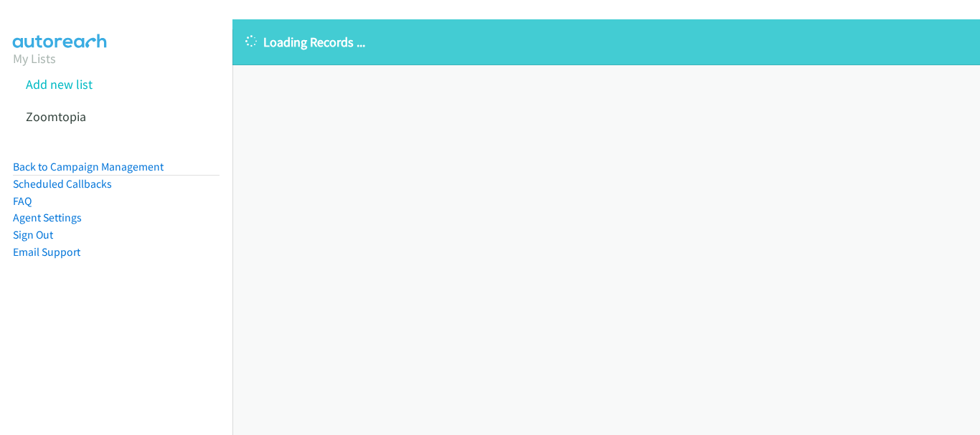 The image size is (980, 435). Describe the element at coordinates (62, 184) in the screenshot. I see `a: Scheduled Callbacks` at that location.